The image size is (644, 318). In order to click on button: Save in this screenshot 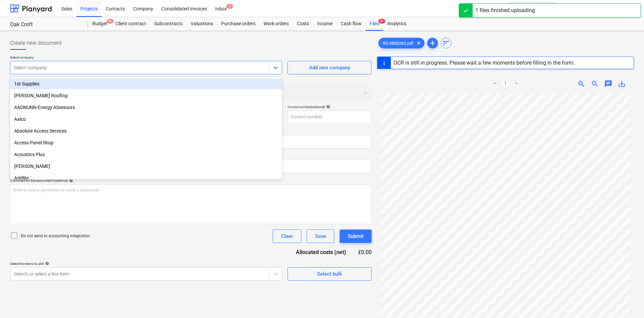, I will do `click(321, 236)`.